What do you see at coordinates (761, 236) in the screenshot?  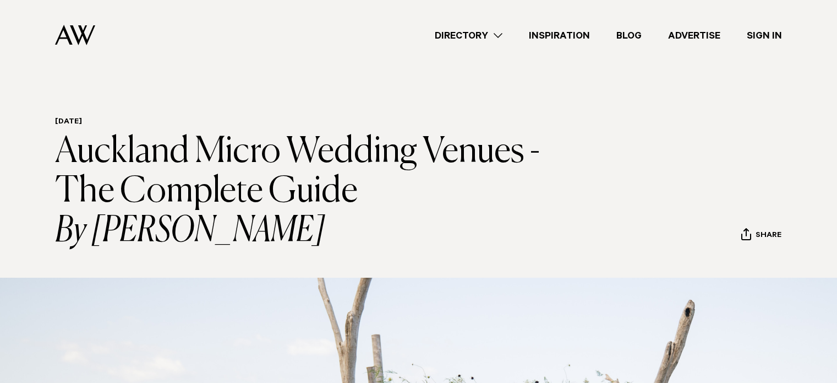 I see `button: Share` at bounding box center [761, 236].